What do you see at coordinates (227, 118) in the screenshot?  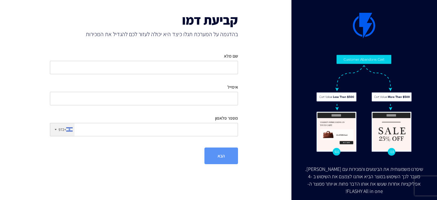 I see `label: מספר פלאפון` at bounding box center [227, 118].